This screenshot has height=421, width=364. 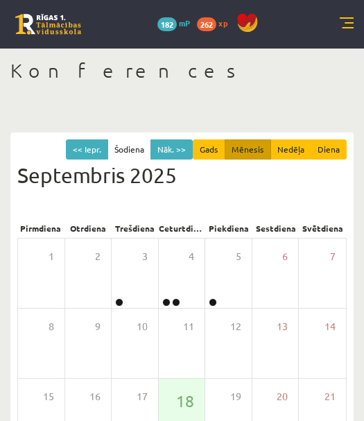 I want to click on span: 5, so click(x=239, y=257).